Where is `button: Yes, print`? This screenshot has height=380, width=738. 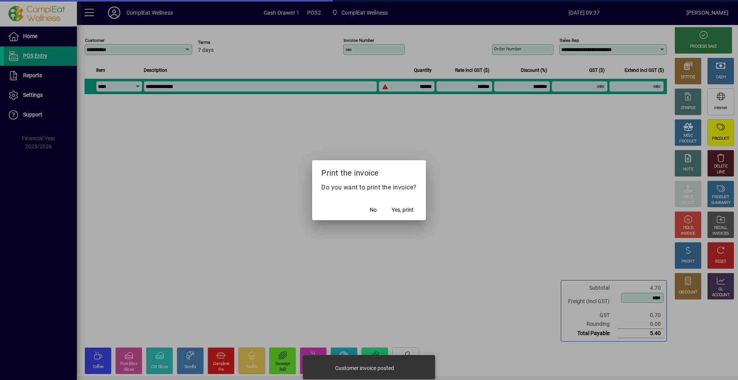 button: Yes, print is located at coordinates (402, 210).